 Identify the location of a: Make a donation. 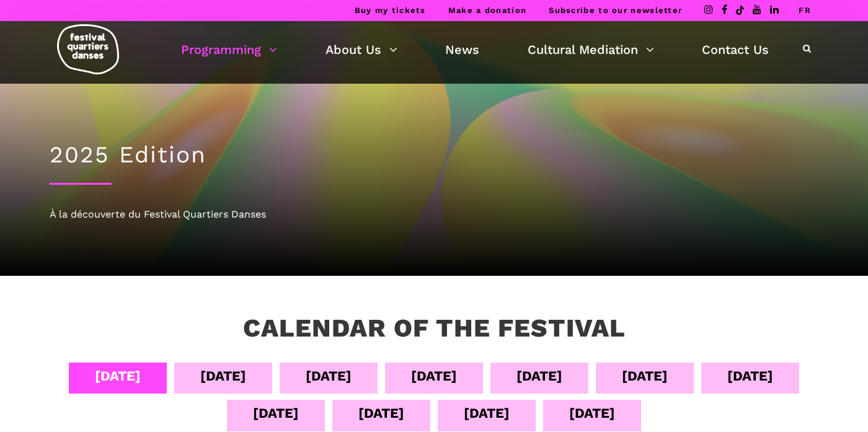
(487, 10).